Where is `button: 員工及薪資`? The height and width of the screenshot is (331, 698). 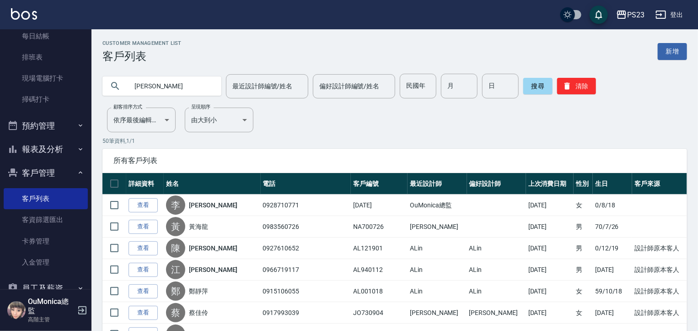 button: 員工及薪資 is located at coordinates (46, 288).